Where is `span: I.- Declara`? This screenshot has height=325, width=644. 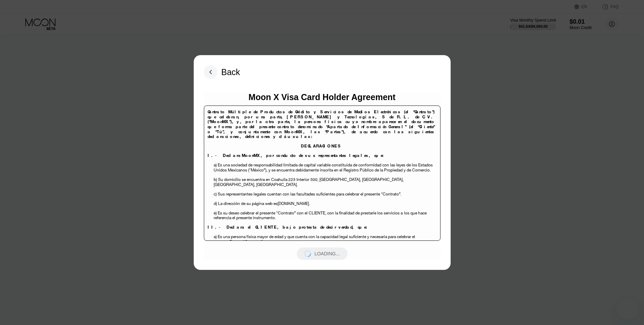 span: I.- Declara is located at coordinates (225, 155).